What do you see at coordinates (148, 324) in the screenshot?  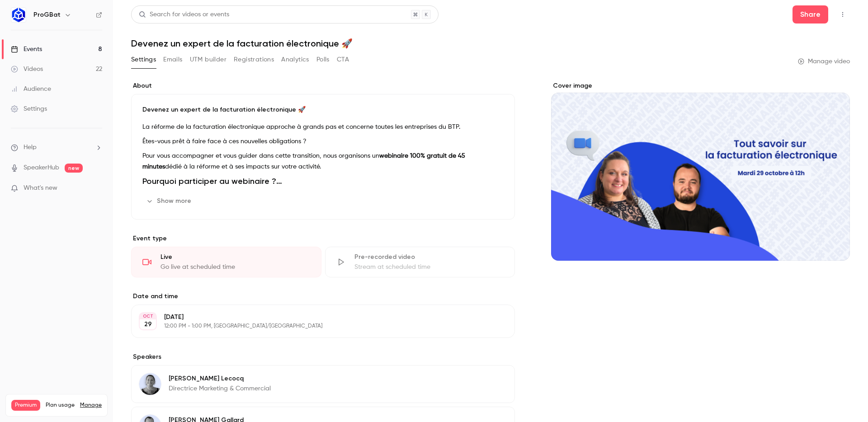 I see `p: 29` at bounding box center [148, 324].